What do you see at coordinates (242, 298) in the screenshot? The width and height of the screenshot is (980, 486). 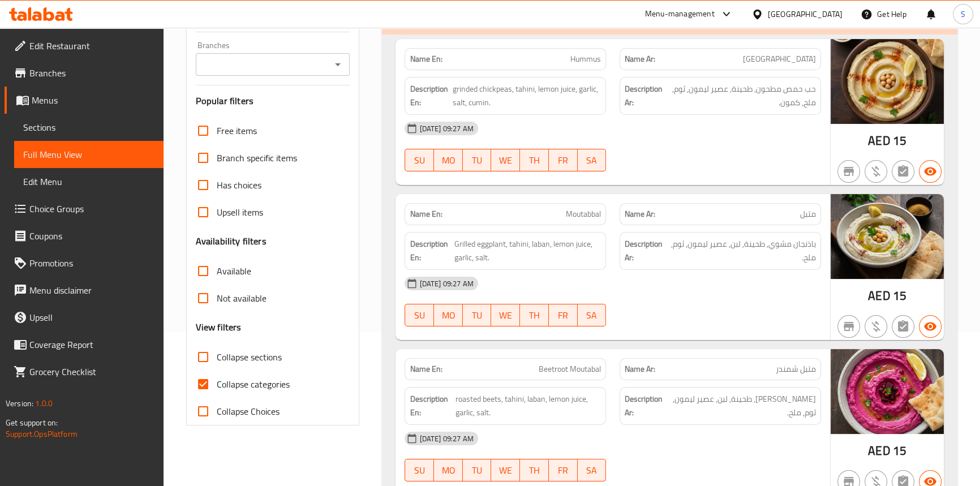 I see `span: Not available` at bounding box center [242, 298].